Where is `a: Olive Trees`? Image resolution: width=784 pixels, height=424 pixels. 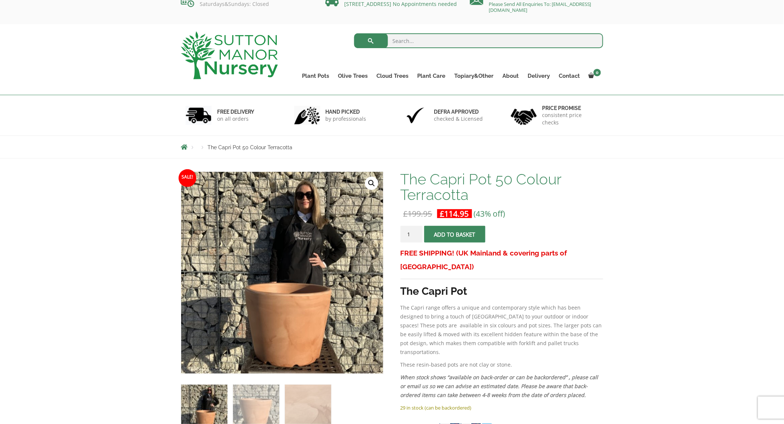
a: Olive Trees is located at coordinates (353, 76).